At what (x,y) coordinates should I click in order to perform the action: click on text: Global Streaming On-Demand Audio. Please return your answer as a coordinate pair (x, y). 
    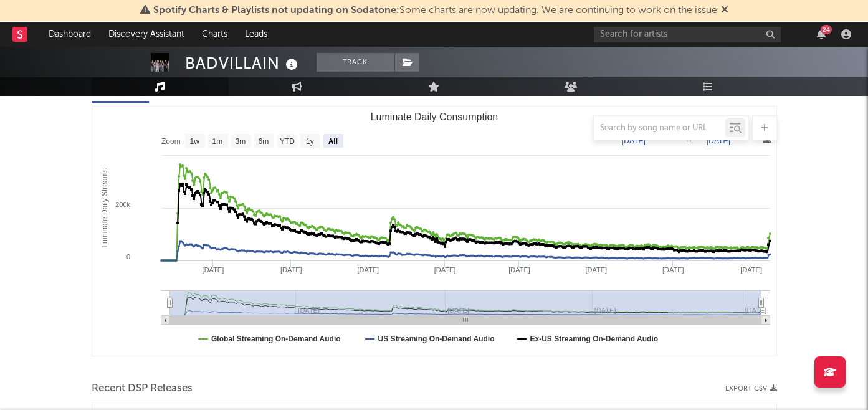
    Looking at the image, I should click on (276, 339).